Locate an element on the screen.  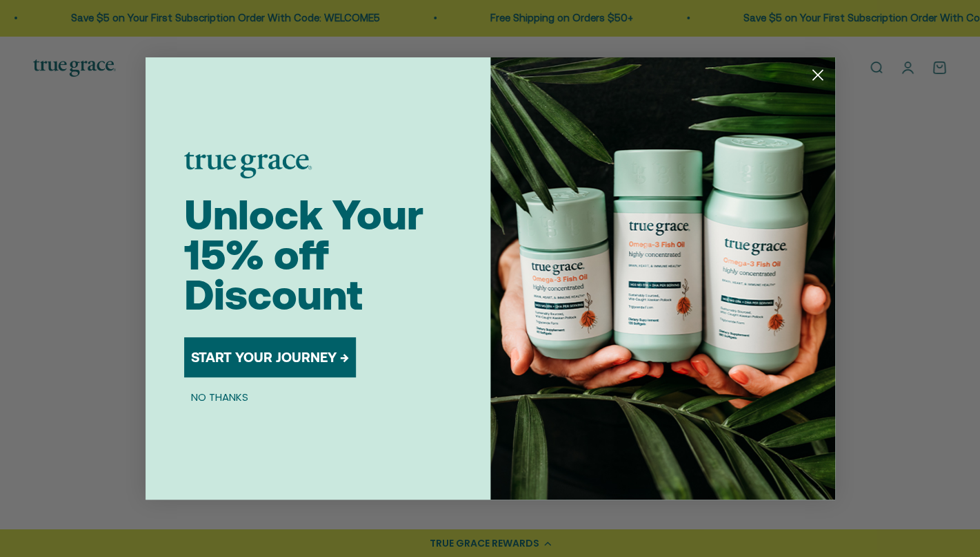
img: logo placeholder is located at coordinates (248, 165).